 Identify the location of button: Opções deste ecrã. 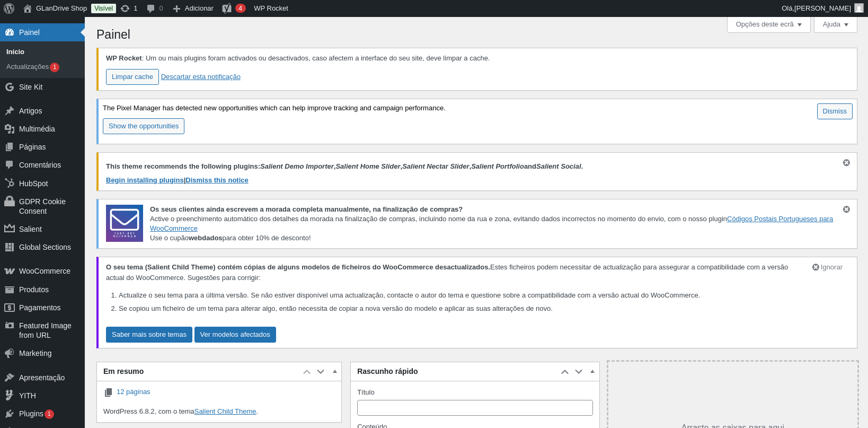
(769, 25).